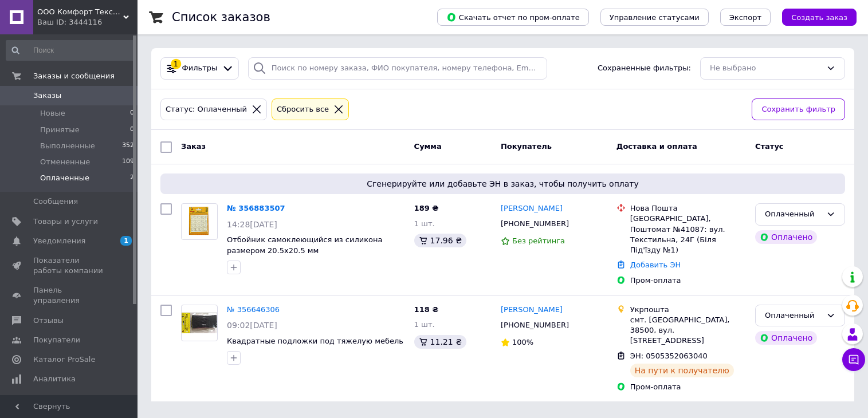  I want to click on span: Фильтры, so click(200, 68).